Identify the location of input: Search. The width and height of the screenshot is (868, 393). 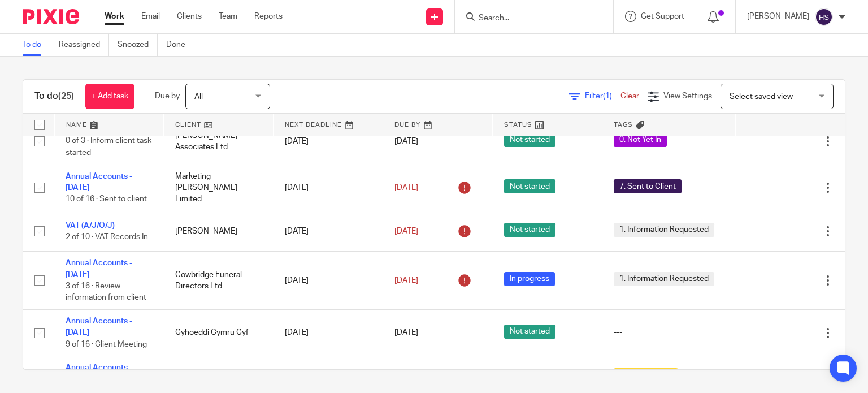
(529, 19).